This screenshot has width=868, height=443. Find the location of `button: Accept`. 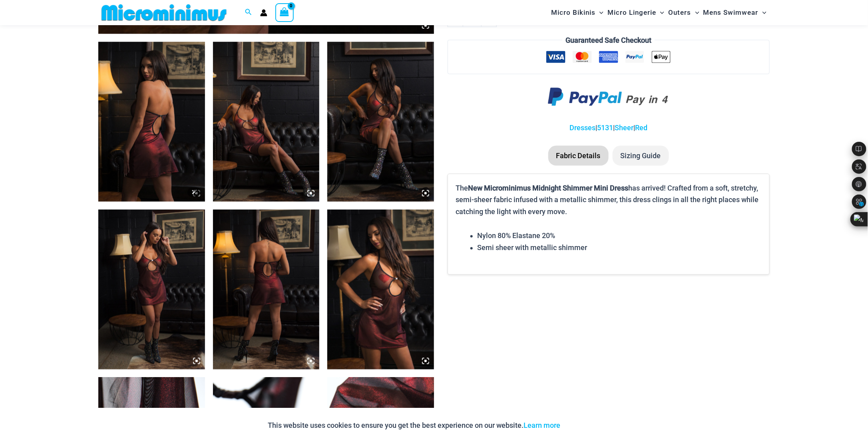

button: Accept is located at coordinates (583, 425).